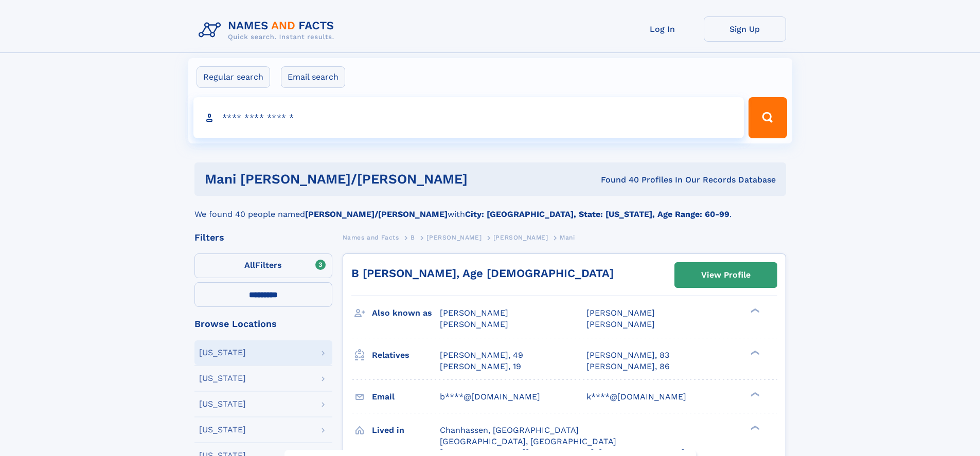  What do you see at coordinates (663, 28) in the screenshot?
I see `a: Log In` at bounding box center [663, 28].